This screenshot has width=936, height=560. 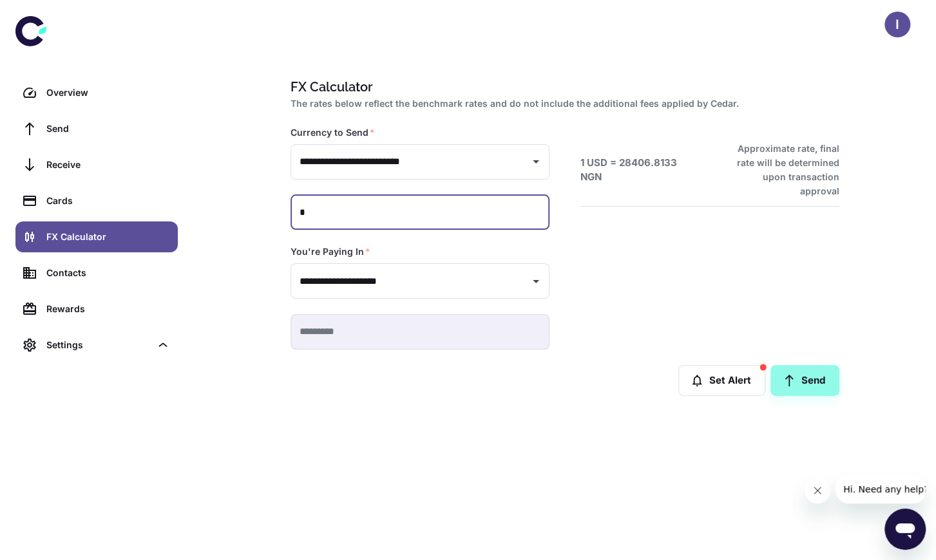 I want to click on a: Rewards, so click(x=96, y=309).